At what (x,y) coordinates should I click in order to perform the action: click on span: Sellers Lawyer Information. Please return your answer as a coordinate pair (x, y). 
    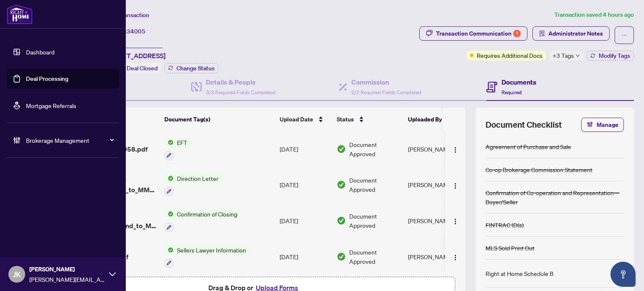
    Looking at the image, I should click on (211, 250).